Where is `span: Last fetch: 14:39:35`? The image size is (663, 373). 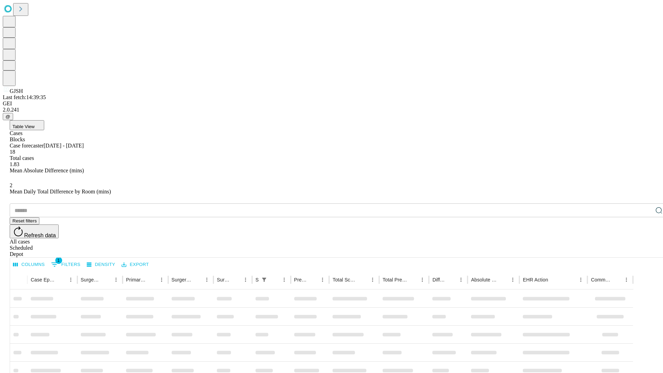 span: Last fetch: 14:39:35 is located at coordinates (24, 97).